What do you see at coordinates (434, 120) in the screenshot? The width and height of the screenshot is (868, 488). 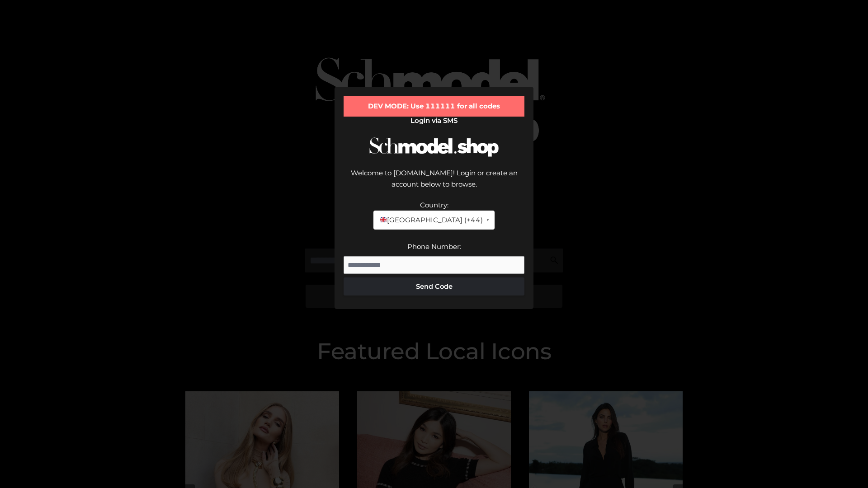 I see `h2: Login via SMS` at bounding box center [434, 120].